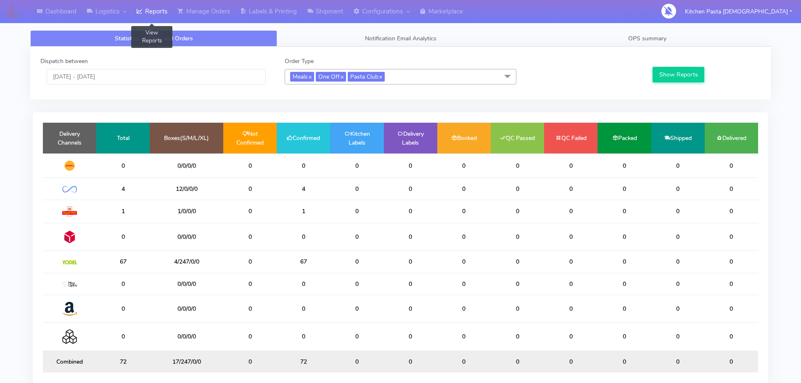 This screenshot has width=801, height=383. Describe the element at coordinates (647, 38) in the screenshot. I see `span: OPS summary` at that location.